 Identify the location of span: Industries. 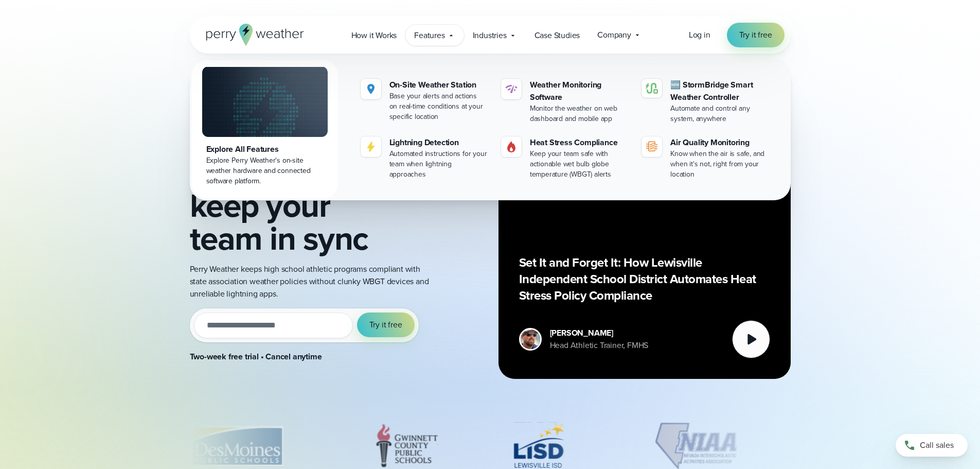
(490, 36).